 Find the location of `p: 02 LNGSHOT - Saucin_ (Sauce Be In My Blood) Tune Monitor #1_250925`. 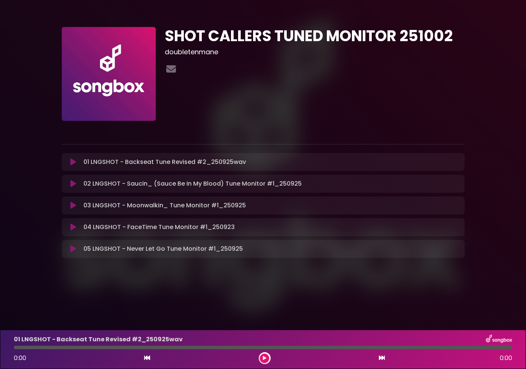

p: 02 LNGSHOT - Saucin_ (Sauce Be In My Blood) Tune Monitor #1_250925 is located at coordinates (192, 184).